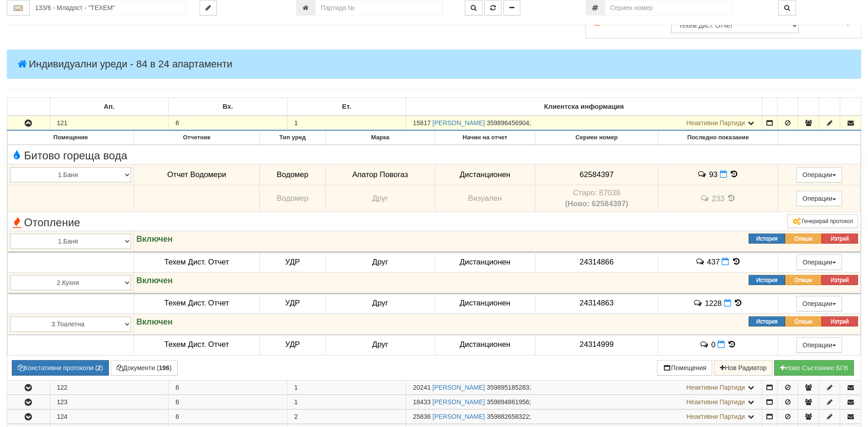 The image size is (868, 427). I want to click on span: 437, so click(714, 262).